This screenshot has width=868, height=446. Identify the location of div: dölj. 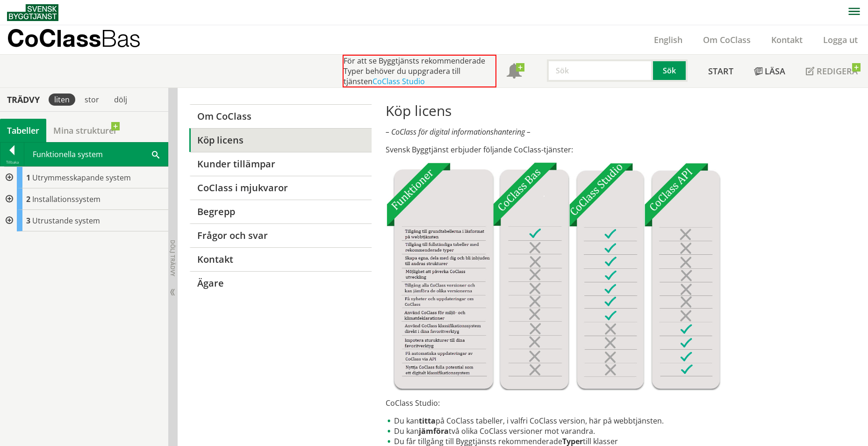
(121, 100).